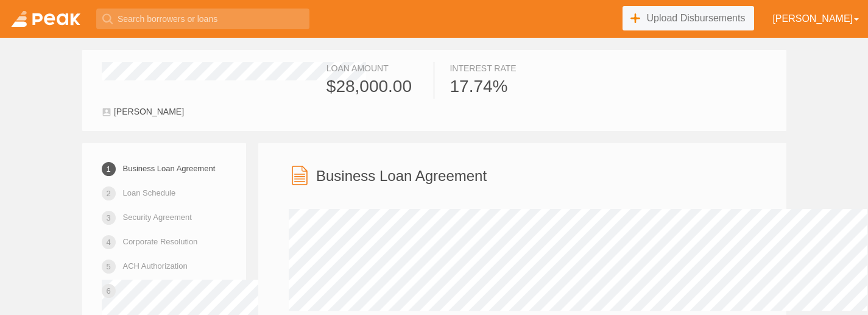 The width and height of the screenshot is (868, 315). Describe the element at coordinates (401, 176) in the screenshot. I see `h3: Business Loan Agreement` at that location.